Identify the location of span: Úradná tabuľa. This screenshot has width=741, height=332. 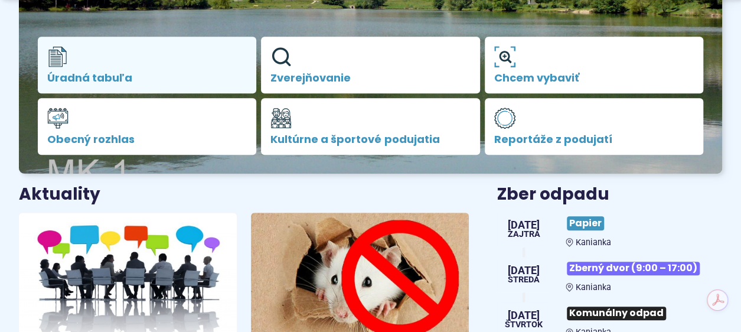
(147, 78).